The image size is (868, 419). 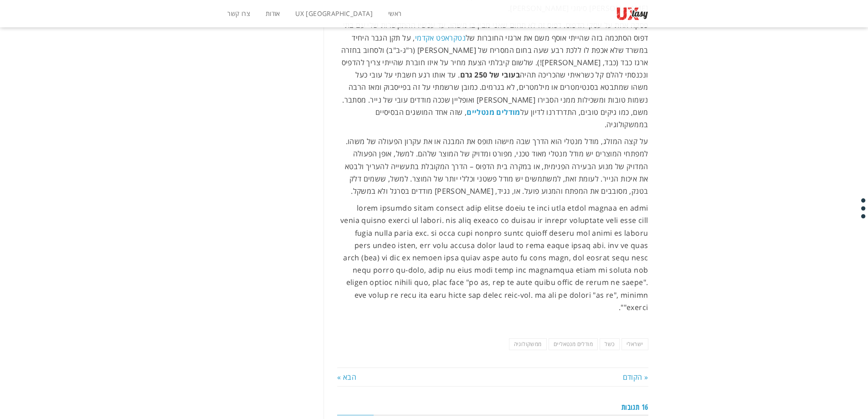 What do you see at coordinates (634, 344) in the screenshot?
I see `a: ישראלי` at bounding box center [634, 344].